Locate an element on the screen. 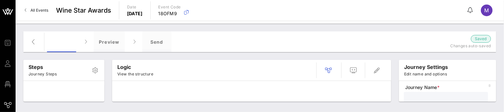 The height and width of the screenshot is (112, 504). p: 18OFM9 is located at coordinates (169, 14).